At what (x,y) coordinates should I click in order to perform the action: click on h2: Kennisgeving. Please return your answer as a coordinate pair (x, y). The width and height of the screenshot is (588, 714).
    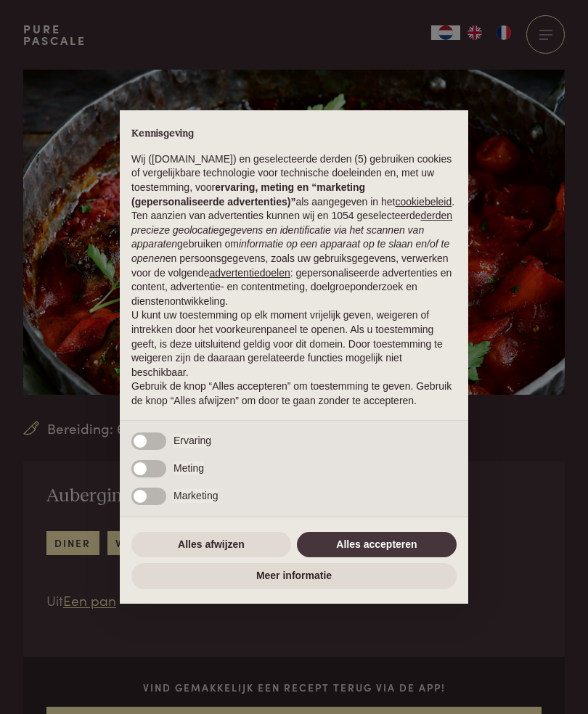
    Looking at the image, I should click on (294, 134).